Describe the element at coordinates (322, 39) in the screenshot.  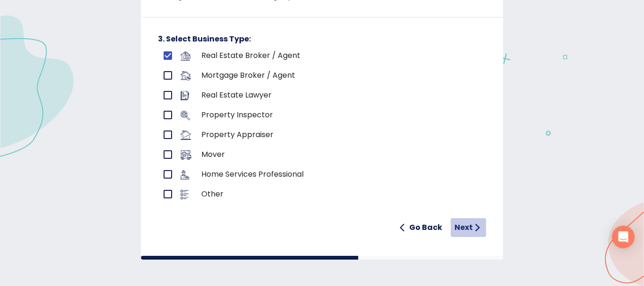
I see `h6: 3. Select Business Type:` at that location.